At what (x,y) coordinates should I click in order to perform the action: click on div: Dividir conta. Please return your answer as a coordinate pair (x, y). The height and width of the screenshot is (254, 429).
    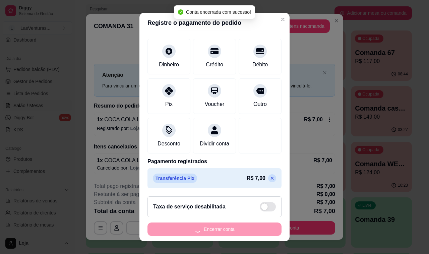
    Looking at the image, I should click on (214, 144).